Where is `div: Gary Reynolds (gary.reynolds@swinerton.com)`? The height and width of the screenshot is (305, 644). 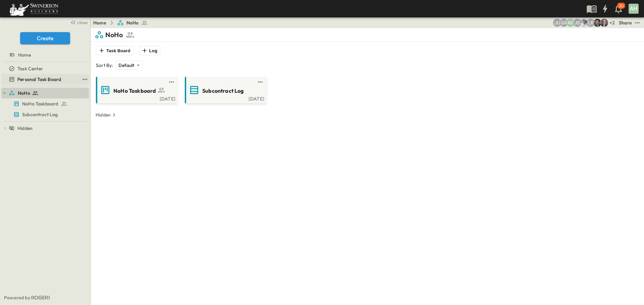 div: Gary Reynolds (gary.reynolds@swinerton.com) is located at coordinates (564, 23).